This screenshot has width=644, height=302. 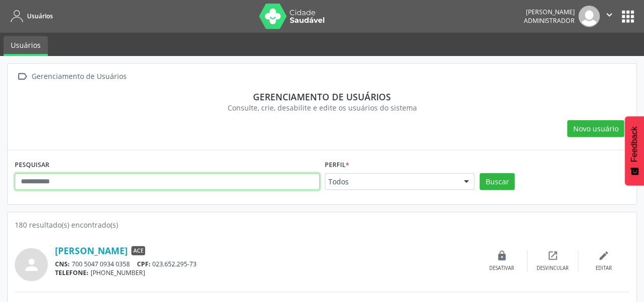 What do you see at coordinates (553, 269) in the screenshot?
I see `div: Desvincular` at bounding box center [553, 269].